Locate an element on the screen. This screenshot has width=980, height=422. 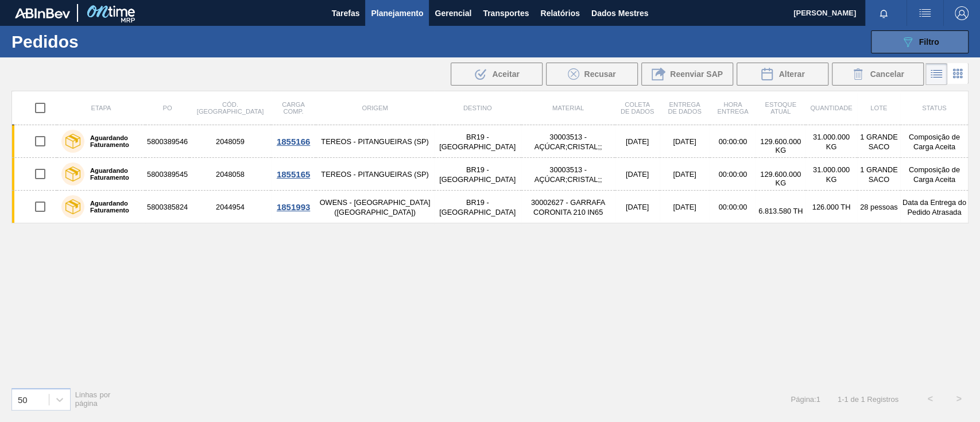
font: 28 pessoas is located at coordinates (879, 207).